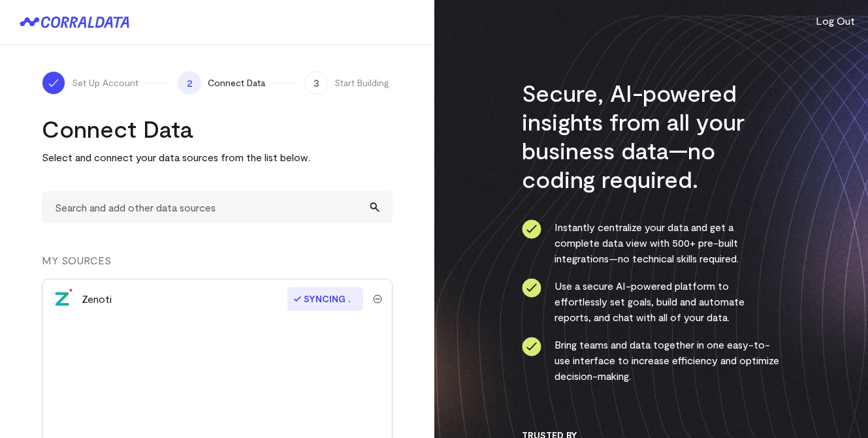  I want to click on div: MY SOURCES, so click(217, 266).